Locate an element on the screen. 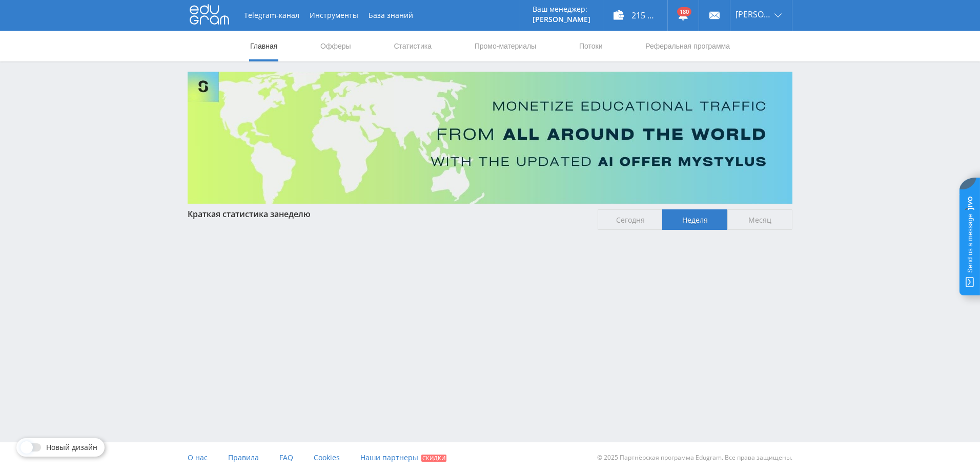 The height and width of the screenshot is (473, 980). a: Cookies is located at coordinates (326, 458).